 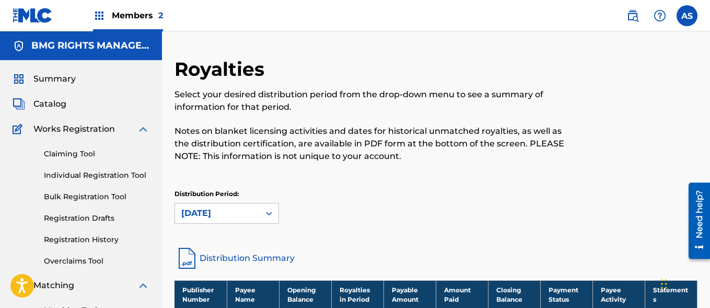 I want to click on img: distribution-summary-pdf, so click(x=187, y=258).